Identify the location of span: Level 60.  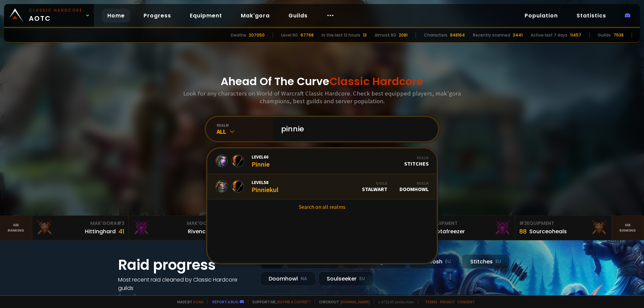
(260, 157).